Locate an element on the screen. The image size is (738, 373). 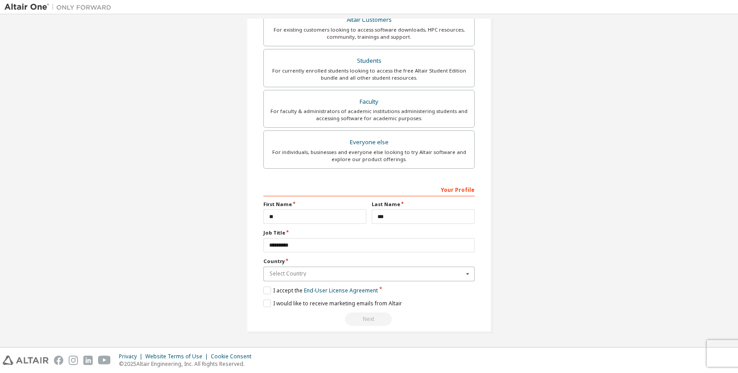
div: Altair Customers is located at coordinates (369, 20).